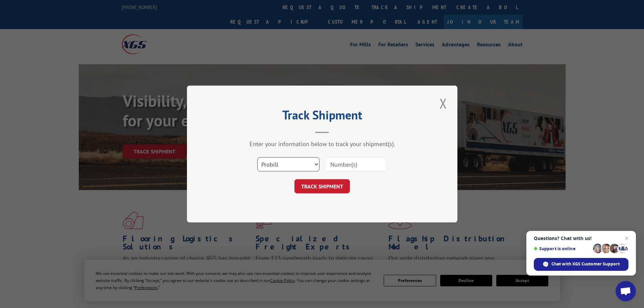 The image size is (644, 308). Describe the element at coordinates (322, 144) in the screenshot. I see `div: Enter your information below to track your shipment(s).` at that location.